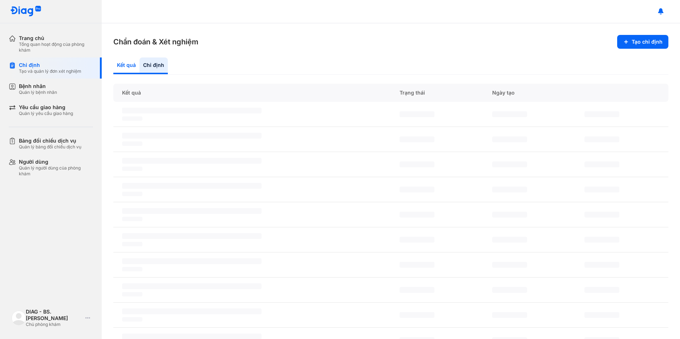  I want to click on div: Ngày tạo, so click(530, 93).